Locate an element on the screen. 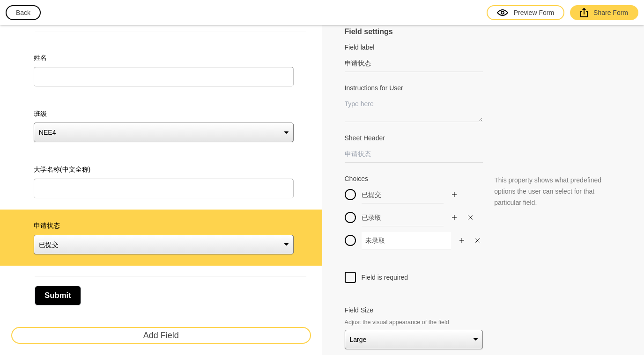 The image size is (644, 355). label: Choices is located at coordinates (414, 178).